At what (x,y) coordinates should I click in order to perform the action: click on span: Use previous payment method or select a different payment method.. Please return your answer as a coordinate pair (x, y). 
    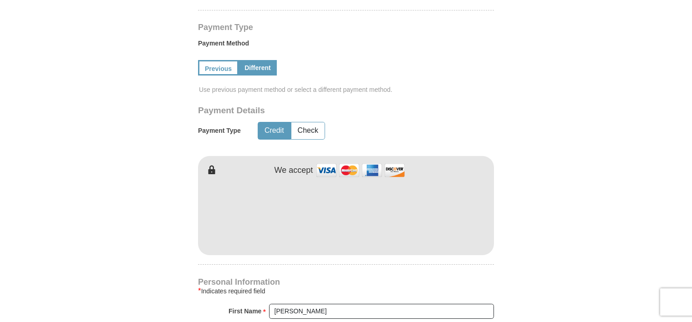
    Looking at the image, I should click on (347, 90).